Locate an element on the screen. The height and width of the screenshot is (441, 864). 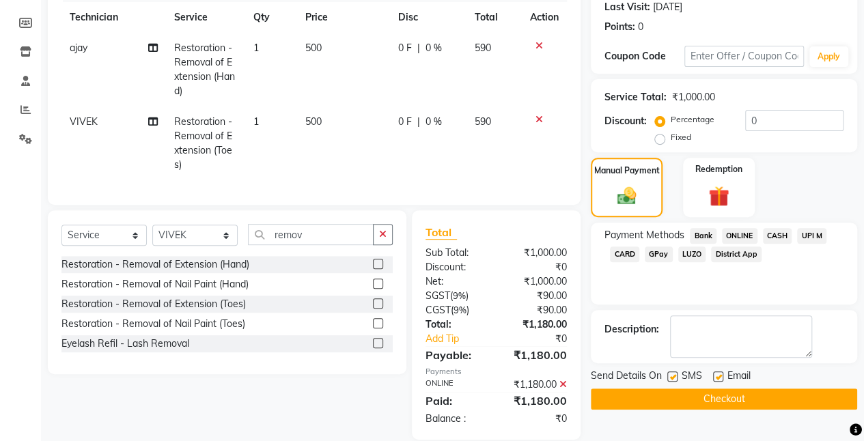
div: ONLINE is located at coordinates (455, 384).